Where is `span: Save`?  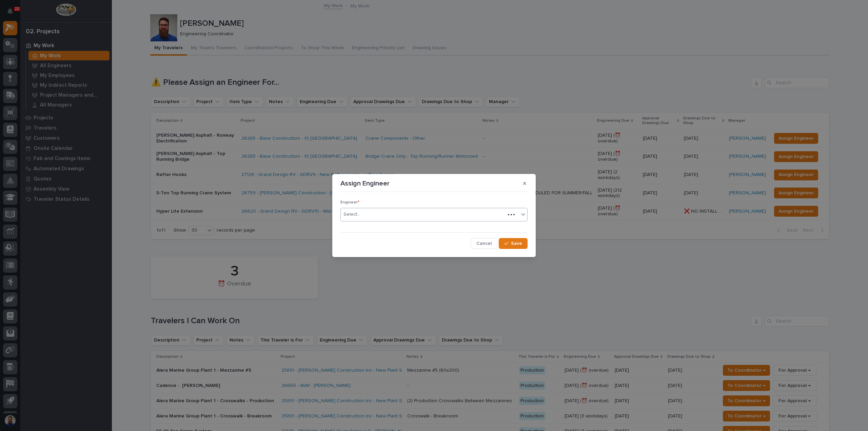
span: Save is located at coordinates (516, 243).